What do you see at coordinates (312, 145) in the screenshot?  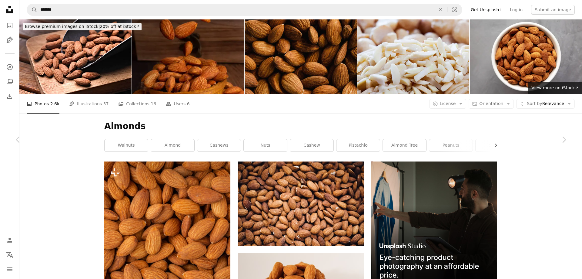 I see `a: cashew` at bounding box center [312, 145].